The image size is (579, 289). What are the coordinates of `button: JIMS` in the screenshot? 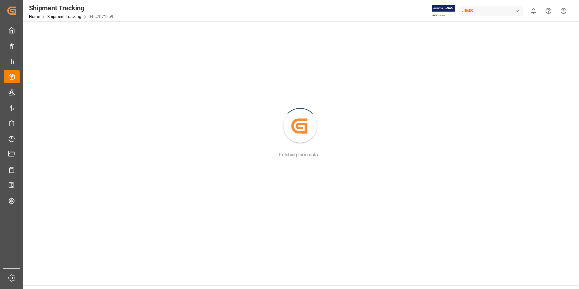 It's located at (493, 11).